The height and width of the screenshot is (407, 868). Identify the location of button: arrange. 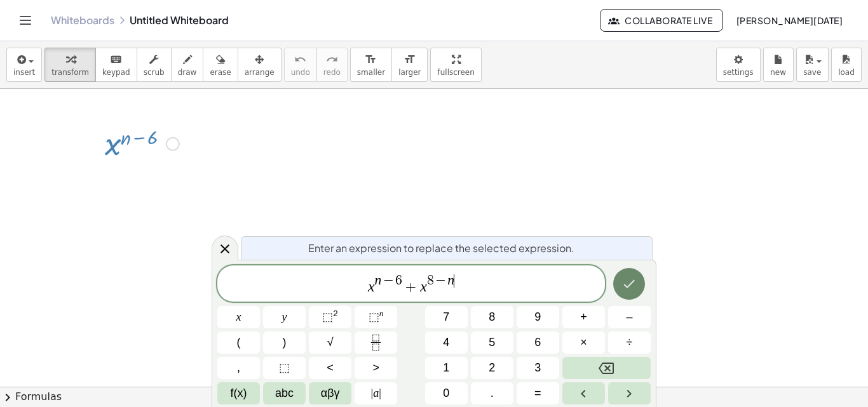
(260, 65).